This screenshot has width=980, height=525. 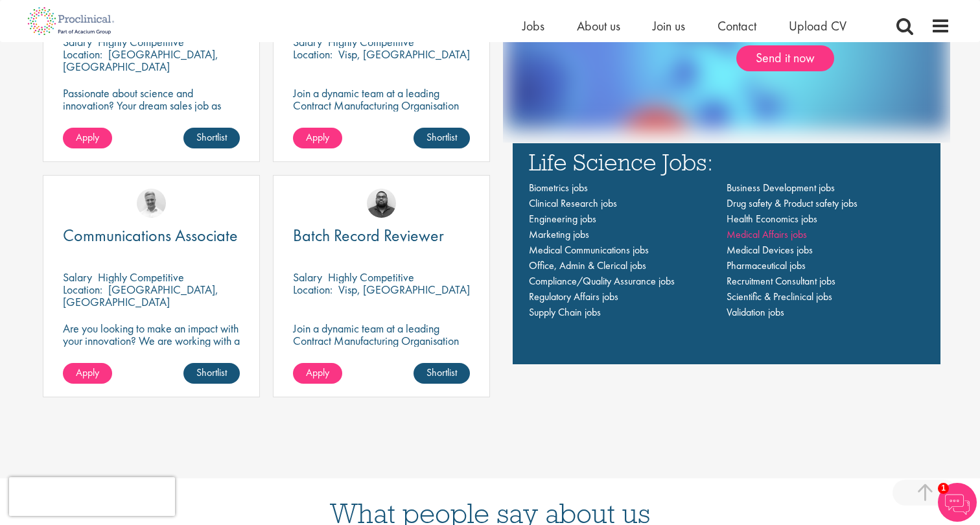 What do you see at coordinates (817, 26) in the screenshot?
I see `a: Upload CV` at bounding box center [817, 26].